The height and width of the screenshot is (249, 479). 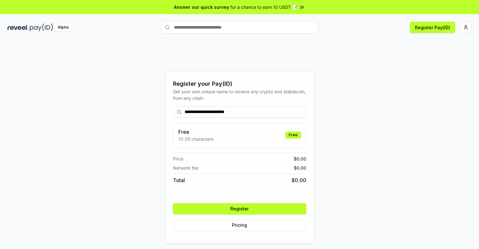 I want to click on div: Alpha, so click(x=63, y=27).